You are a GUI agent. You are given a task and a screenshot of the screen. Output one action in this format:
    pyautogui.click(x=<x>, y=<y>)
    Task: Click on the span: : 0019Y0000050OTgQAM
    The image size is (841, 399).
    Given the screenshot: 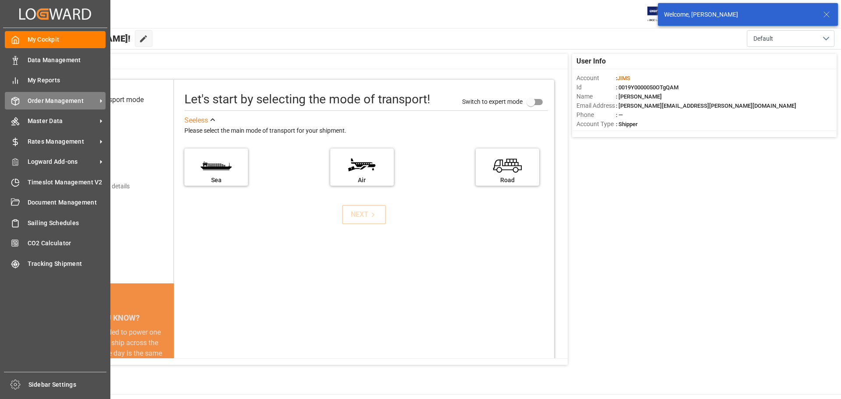 What is the action you would take?
    pyautogui.click(x=647, y=87)
    